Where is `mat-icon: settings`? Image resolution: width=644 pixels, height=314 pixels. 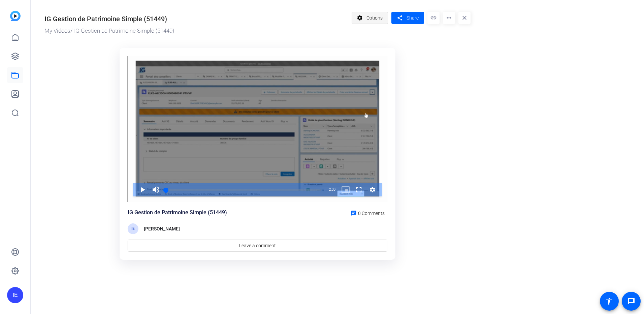
mat-icon: settings is located at coordinates (360, 17).